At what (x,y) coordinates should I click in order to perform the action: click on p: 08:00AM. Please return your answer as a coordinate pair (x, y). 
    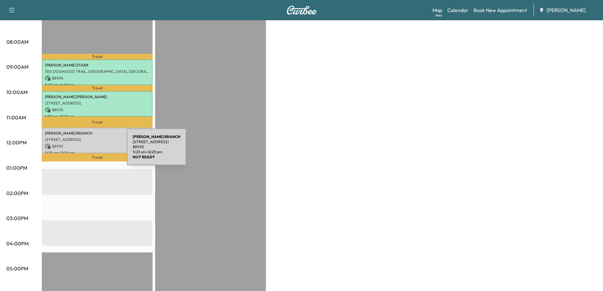
    Looking at the image, I should click on (17, 42).